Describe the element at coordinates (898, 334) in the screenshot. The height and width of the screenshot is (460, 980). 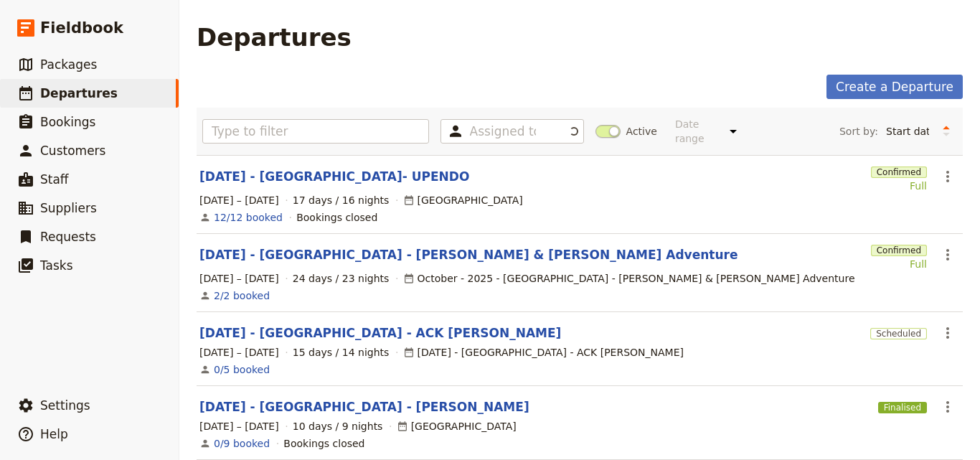
I see `span: Scheduled` at that location.